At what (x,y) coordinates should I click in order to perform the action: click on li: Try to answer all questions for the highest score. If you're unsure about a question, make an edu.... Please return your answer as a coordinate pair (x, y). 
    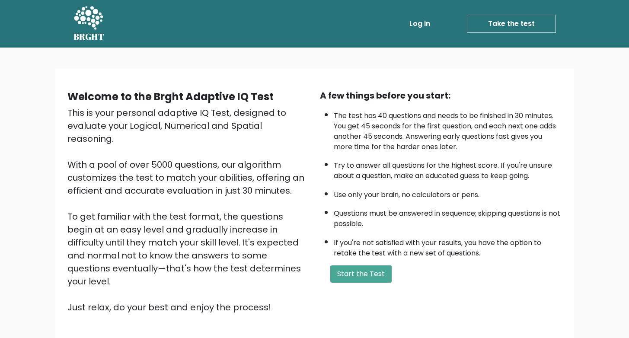
    Looking at the image, I should click on (448, 169).